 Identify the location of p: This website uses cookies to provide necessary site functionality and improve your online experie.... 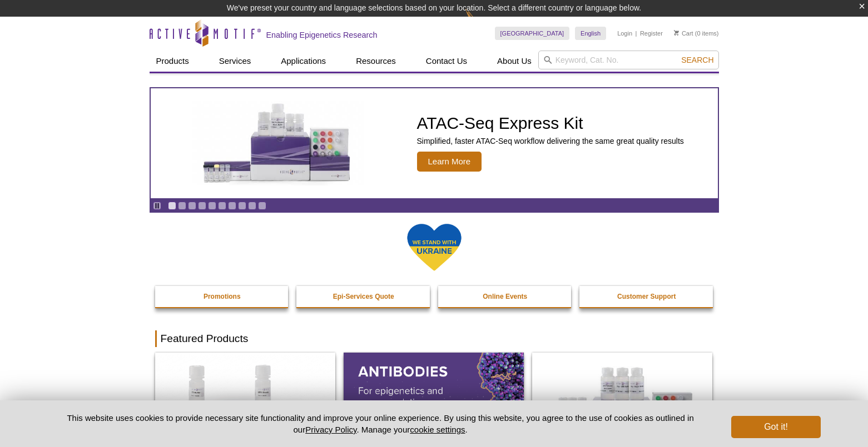
(380, 424).